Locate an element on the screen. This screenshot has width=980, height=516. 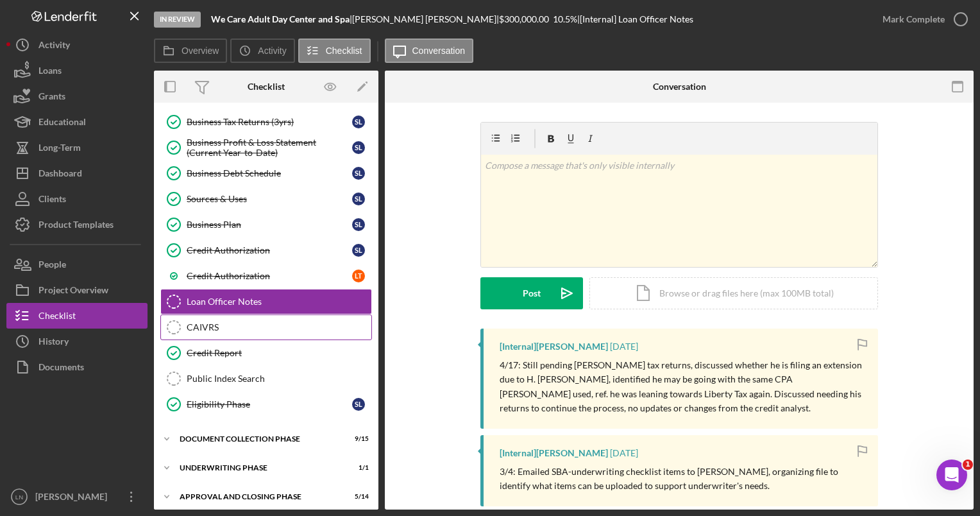
button: Educational is located at coordinates (77, 122).